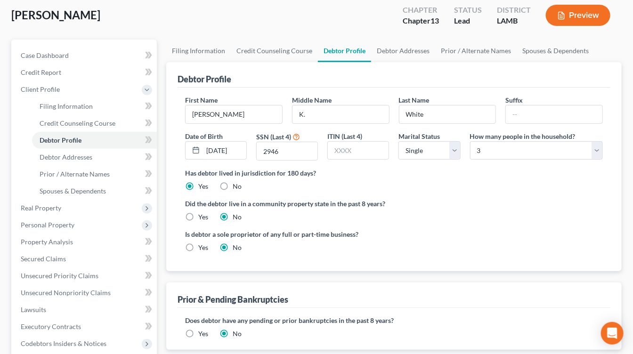 The image size is (633, 354). Describe the element at coordinates (435, 20) in the screenshot. I see `span: 13` at that location.